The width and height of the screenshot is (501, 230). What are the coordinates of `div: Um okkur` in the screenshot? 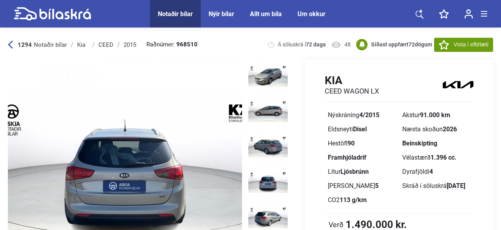 It's located at (311, 14).